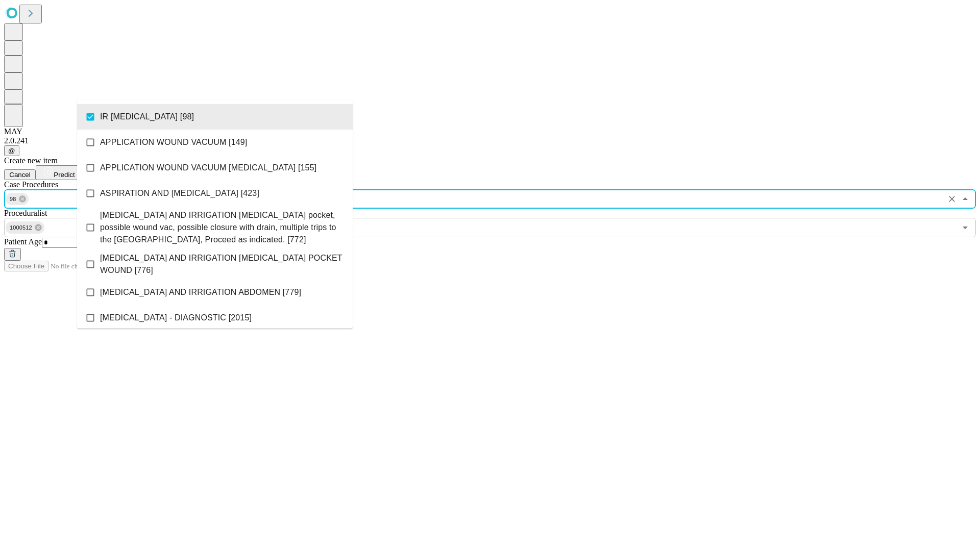 Image resolution: width=980 pixels, height=551 pixels. I want to click on div: 2.0.241, so click(490, 141).